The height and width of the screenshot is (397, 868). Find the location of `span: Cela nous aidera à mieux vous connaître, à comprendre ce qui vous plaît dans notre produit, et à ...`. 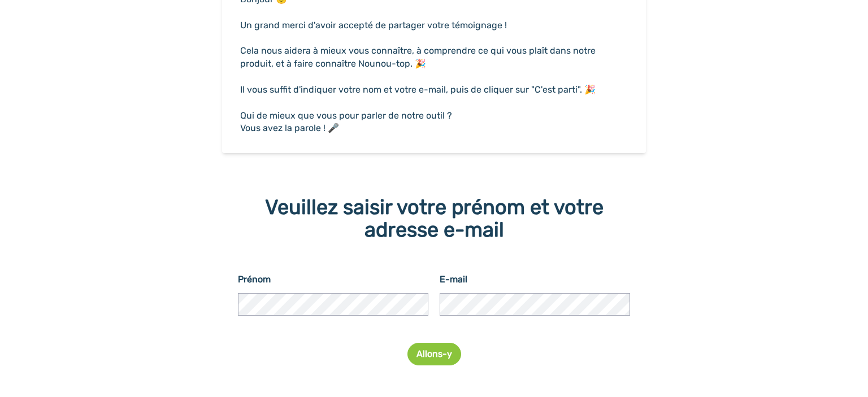

span: Cela nous aidera à mieux vous connaître, à comprendre ce qui vous plaît dans notre produit, et à ... is located at coordinates (419, 57).